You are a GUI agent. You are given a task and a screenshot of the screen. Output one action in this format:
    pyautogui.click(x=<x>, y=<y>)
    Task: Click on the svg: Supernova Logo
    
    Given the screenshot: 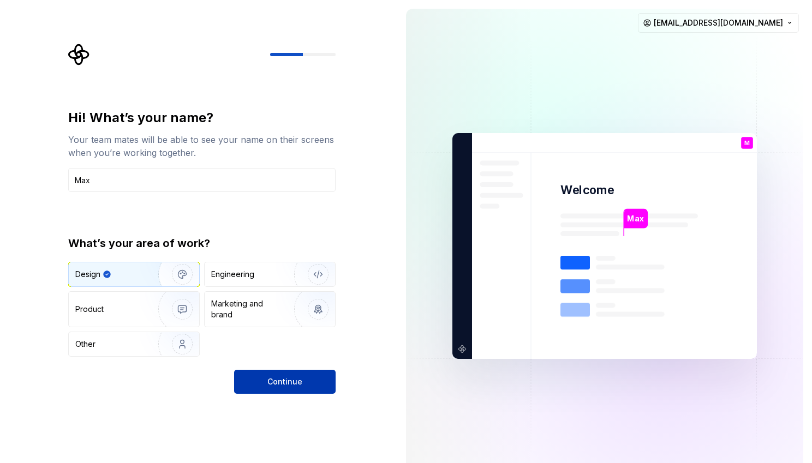 What is the action you would take?
    pyautogui.click(x=79, y=55)
    